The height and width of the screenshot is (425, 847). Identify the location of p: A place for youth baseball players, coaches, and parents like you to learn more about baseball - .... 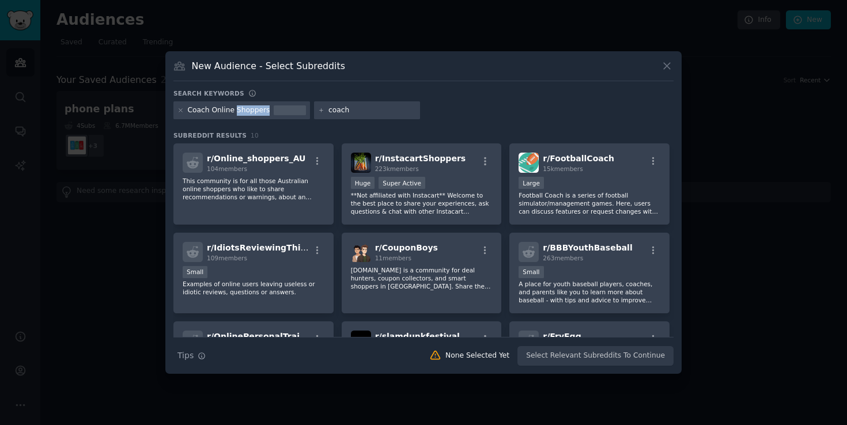
(589, 292).